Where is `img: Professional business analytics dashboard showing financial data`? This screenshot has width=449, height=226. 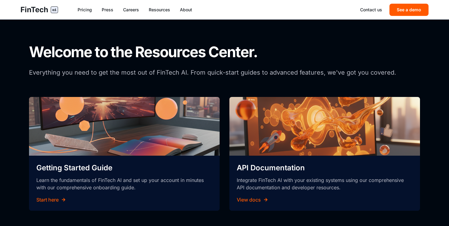 img: Professional business analytics dashboard showing financial data is located at coordinates (124, 126).